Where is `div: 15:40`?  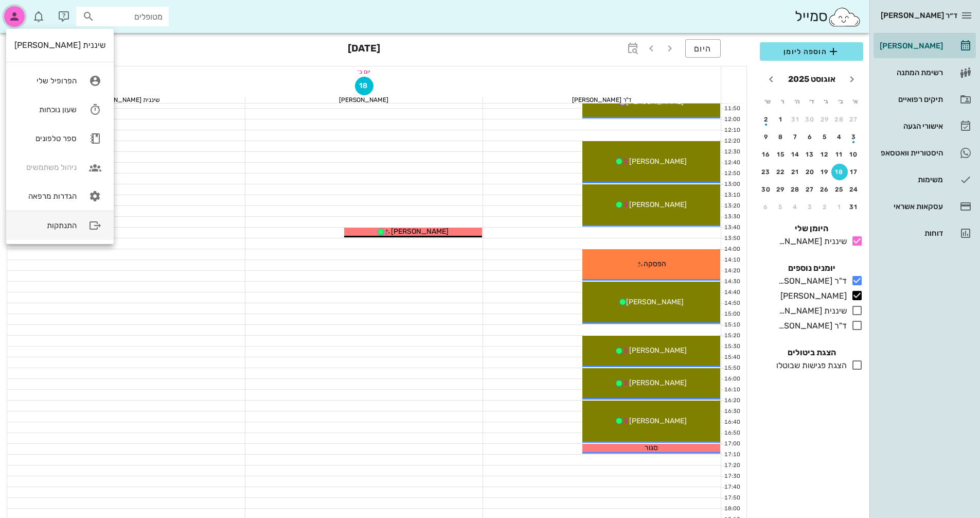 div: 15:40 is located at coordinates (732, 357).